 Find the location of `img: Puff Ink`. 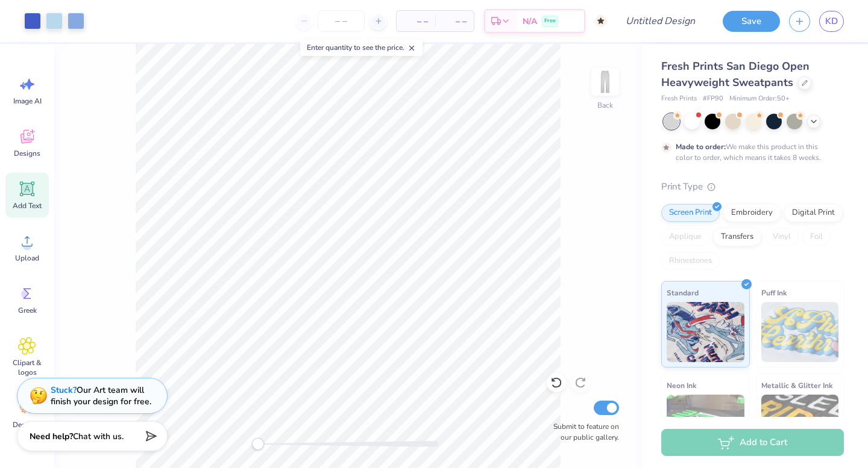

img: Puff Ink is located at coordinates (800, 332).